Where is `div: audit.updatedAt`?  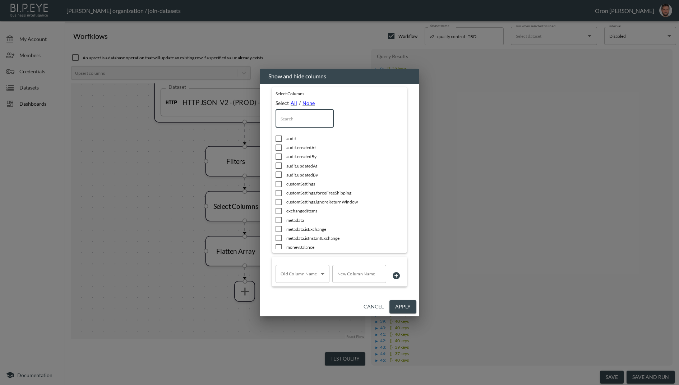
div: audit.updatedAt is located at coordinates (335, 166).